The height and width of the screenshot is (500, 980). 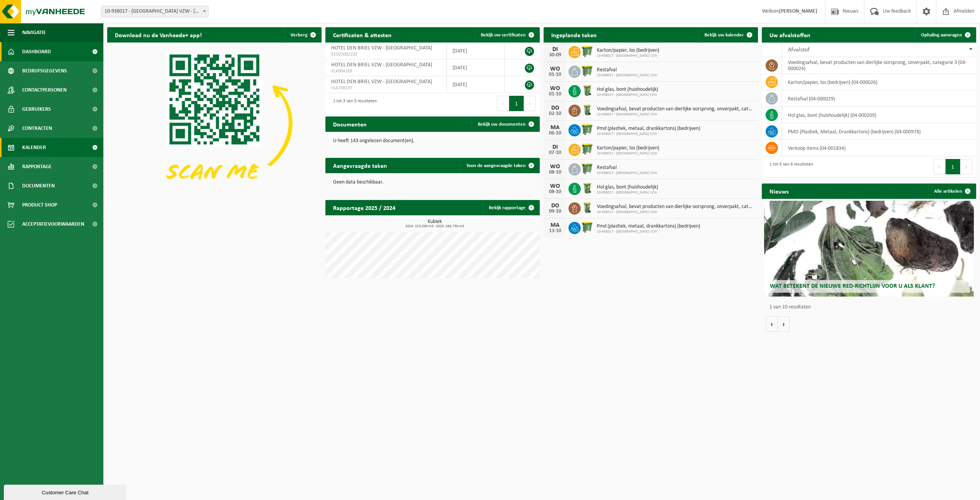 I want to click on img: Download de VHEPlus App, so click(x=215, y=123).